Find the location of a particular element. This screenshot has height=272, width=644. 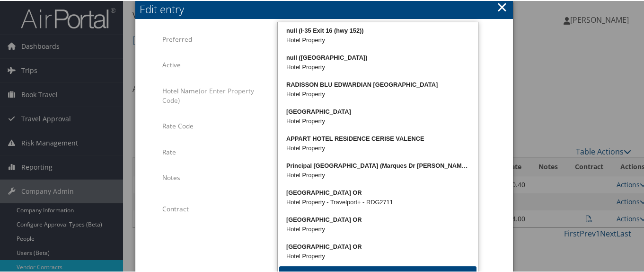

label: Contract is located at coordinates (216, 208).